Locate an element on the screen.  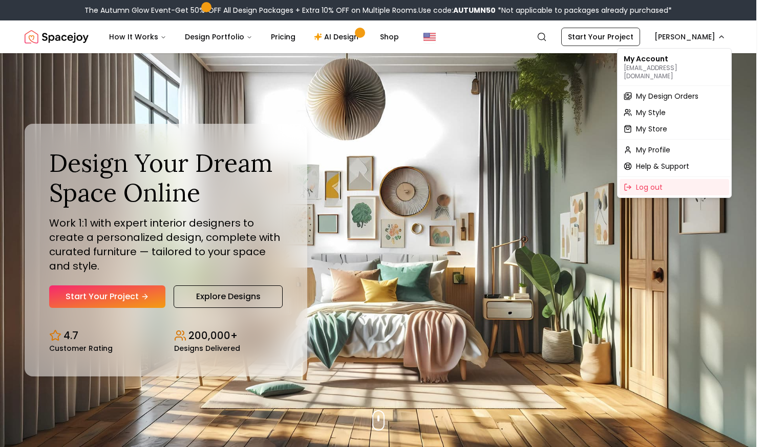
div: My Account is located at coordinates (674, 67).